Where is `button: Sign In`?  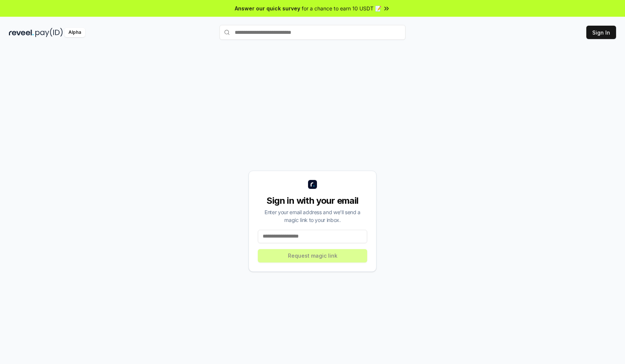 button: Sign In is located at coordinates (601, 32).